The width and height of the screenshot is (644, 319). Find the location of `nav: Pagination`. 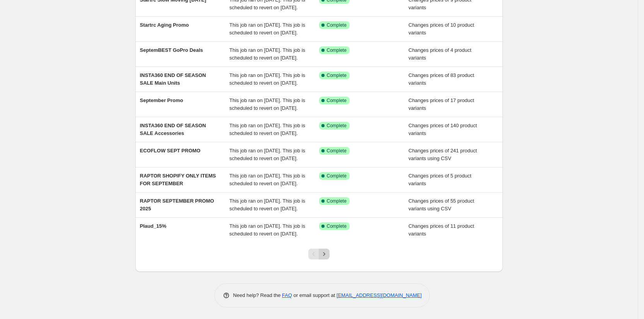

nav: Pagination is located at coordinates (319, 254).